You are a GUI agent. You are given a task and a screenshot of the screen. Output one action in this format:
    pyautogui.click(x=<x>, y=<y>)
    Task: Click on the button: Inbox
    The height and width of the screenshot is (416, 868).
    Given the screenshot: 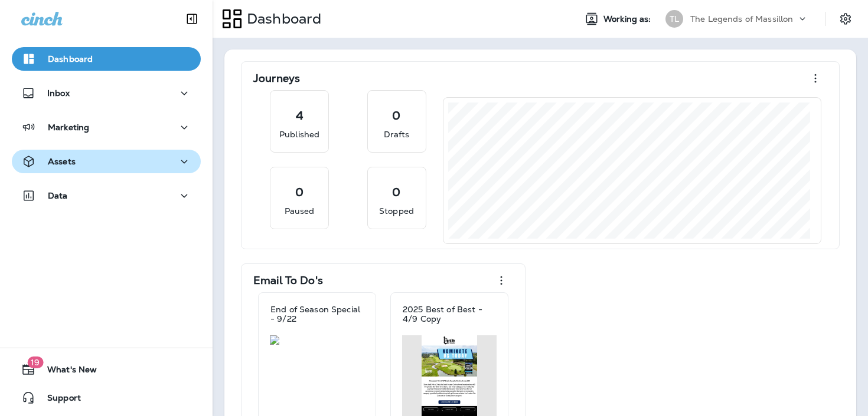 What is the action you would take?
    pyautogui.click(x=106, y=93)
    